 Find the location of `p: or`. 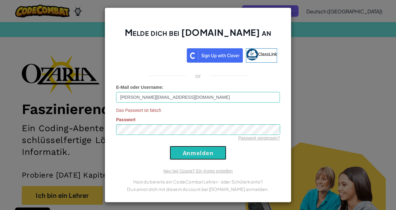

p: or is located at coordinates (198, 76).